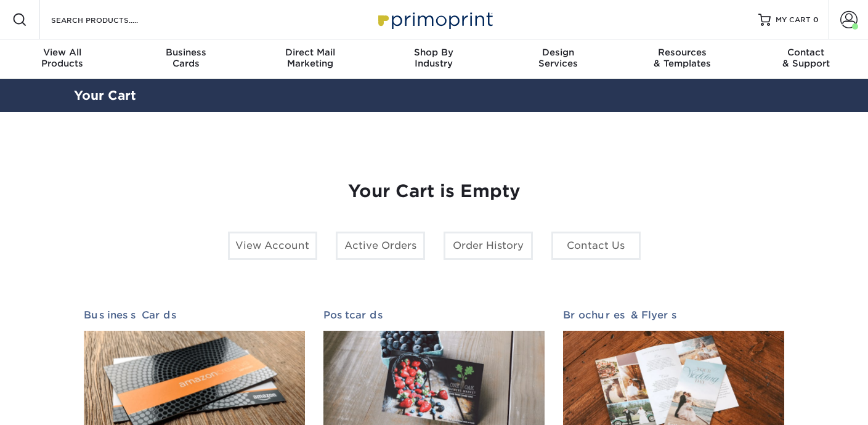 This screenshot has width=868, height=425. I want to click on div: Industry, so click(434, 58).